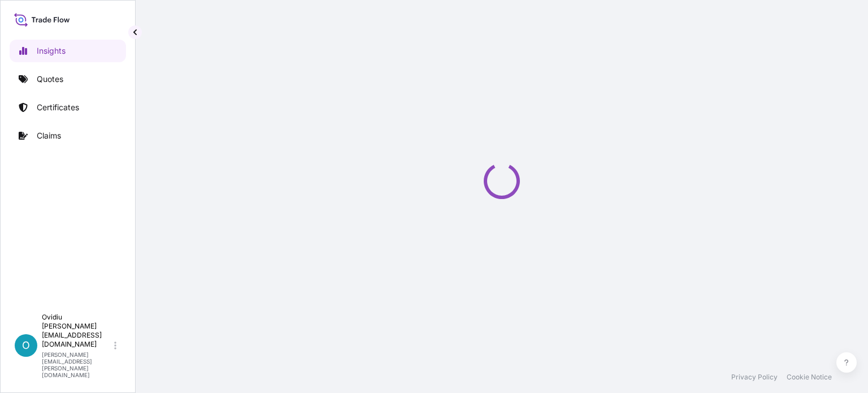 The image size is (868, 393). What do you see at coordinates (810, 377) in the screenshot?
I see `p: Cookie Notice` at bounding box center [810, 377].